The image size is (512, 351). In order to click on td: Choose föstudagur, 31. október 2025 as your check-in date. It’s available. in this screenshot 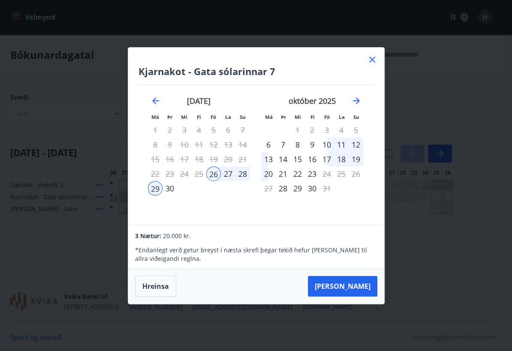, I will do `click(327, 188)`.